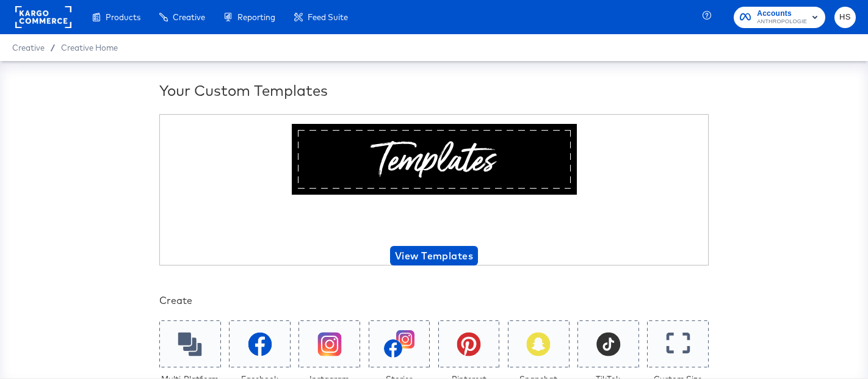 This screenshot has width=868, height=379. I want to click on span: Products, so click(123, 17).